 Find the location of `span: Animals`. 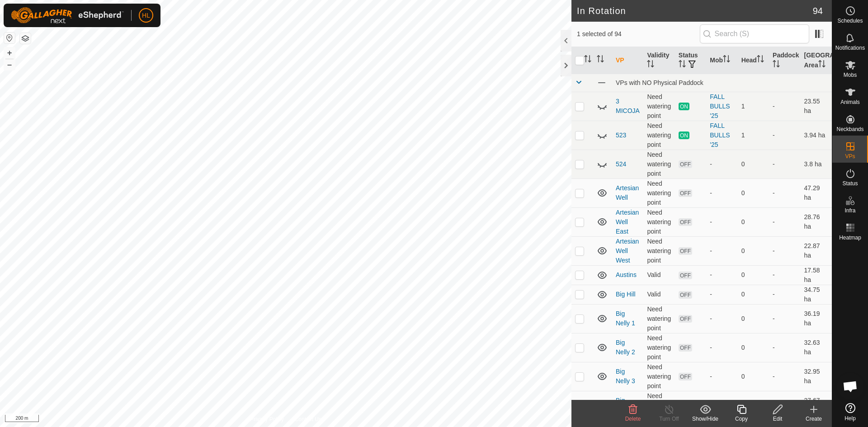

span: Animals is located at coordinates (849, 102).